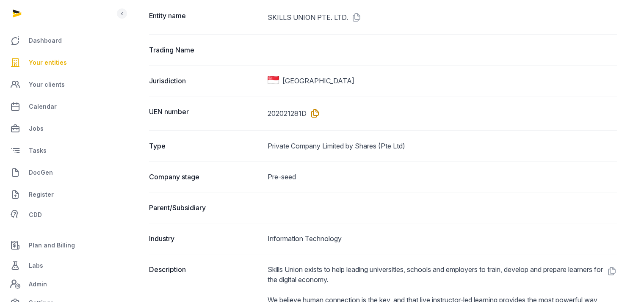 This screenshot has width=644, height=302. Describe the element at coordinates (36, 265) in the screenshot. I see `span: Labs` at that location.